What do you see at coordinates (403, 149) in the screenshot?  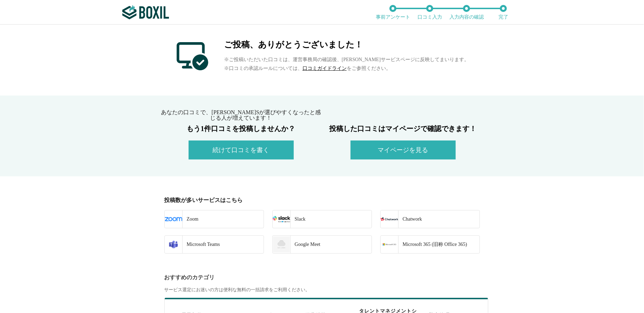 I see `button: マイページを見る` at bounding box center [403, 149].